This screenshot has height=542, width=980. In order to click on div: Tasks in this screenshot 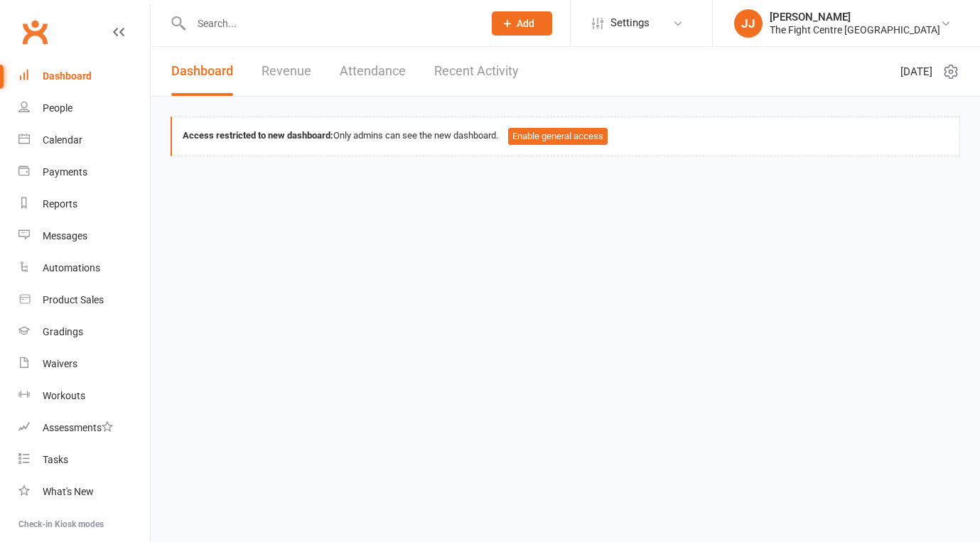, I will do `click(55, 460)`.